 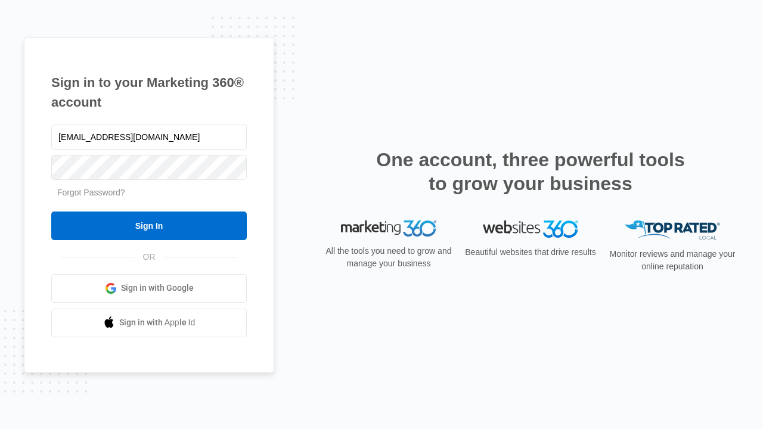 I want to click on img: Websites 360, so click(x=531, y=229).